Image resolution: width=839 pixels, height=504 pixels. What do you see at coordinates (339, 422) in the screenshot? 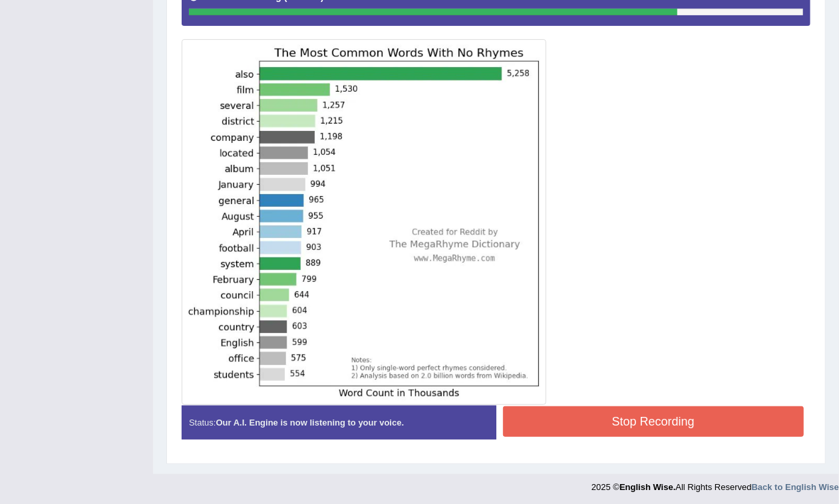
I see `div: Status:` at bounding box center [339, 422].